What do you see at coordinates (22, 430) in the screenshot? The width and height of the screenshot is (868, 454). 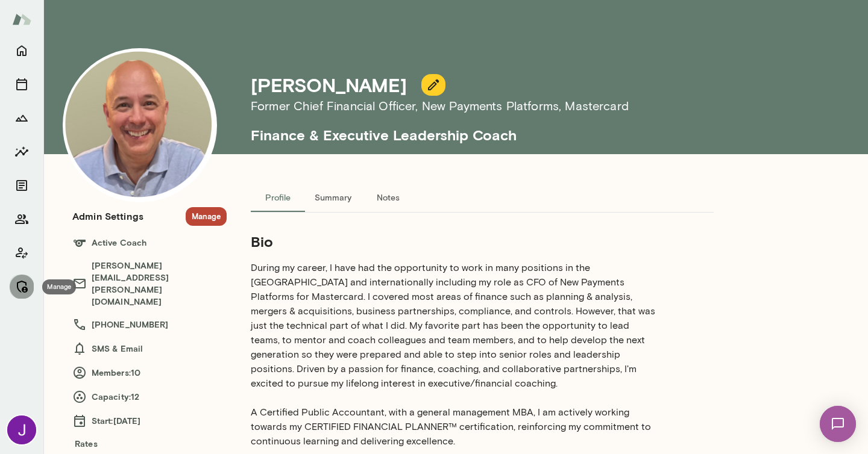 I see `img: Jocelyn Grodin` at bounding box center [22, 430].